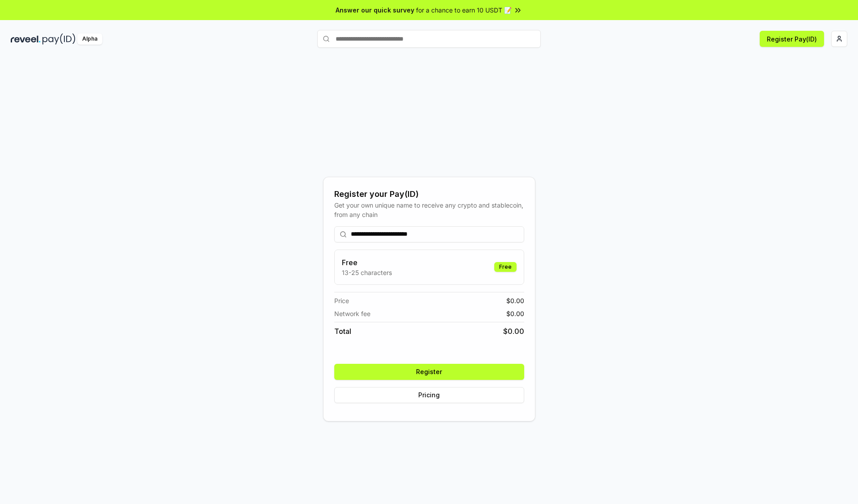 This screenshot has height=504, width=858. Describe the element at coordinates (352, 314) in the screenshot. I see `span: Network fee` at that location.